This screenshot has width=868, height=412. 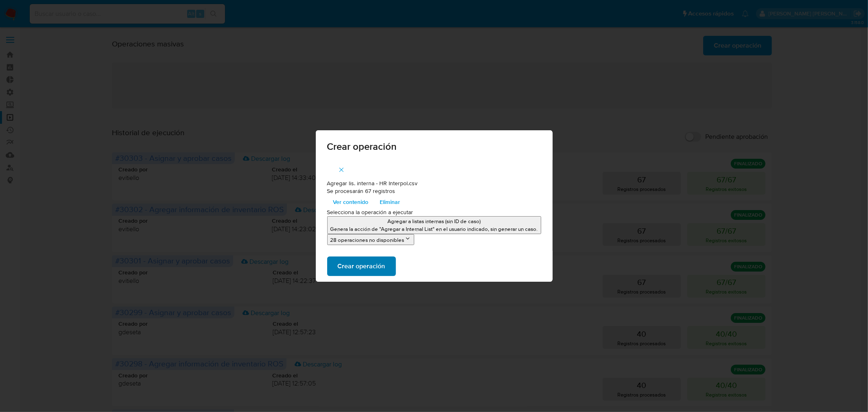 What do you see at coordinates (434, 221) in the screenshot?
I see `p: Agregar a listas internas (sin ID de caso)` at bounding box center [434, 221].